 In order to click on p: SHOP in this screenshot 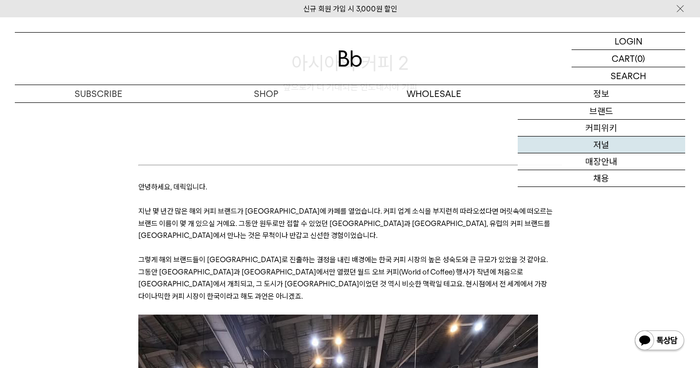, I will do `click(266, 93)`.